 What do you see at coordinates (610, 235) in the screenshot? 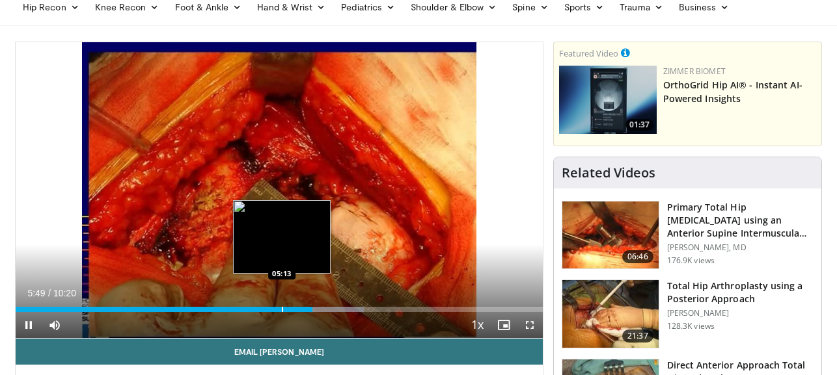
I see `img: 263423_3.png.150x105_q85_crop-smart_upscale.jpg` at bounding box center [610, 235].